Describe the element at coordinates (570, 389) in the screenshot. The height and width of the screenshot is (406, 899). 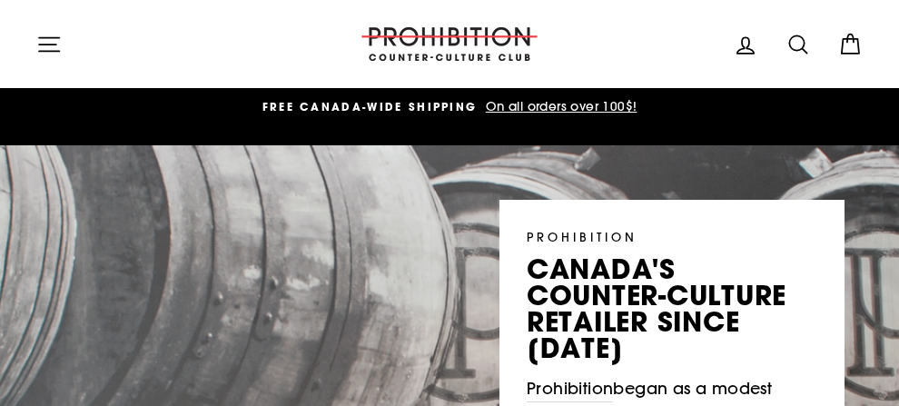
I see `a: Prohibition` at that location.